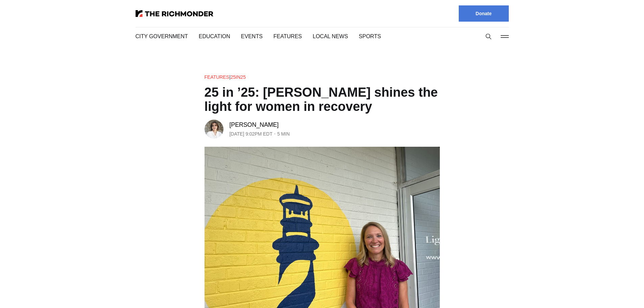 This screenshot has height=308, width=644. I want to click on a: Sports, so click(370, 36).